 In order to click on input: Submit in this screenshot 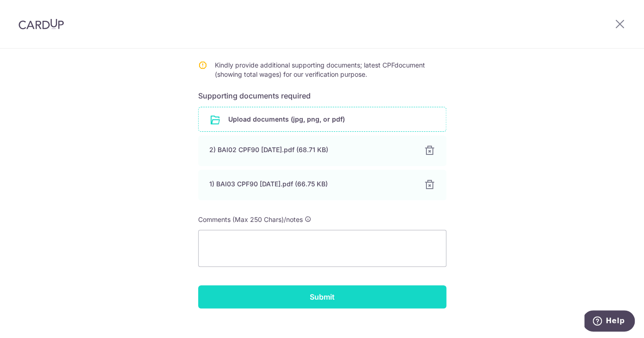, I will do `click(322, 297)`.